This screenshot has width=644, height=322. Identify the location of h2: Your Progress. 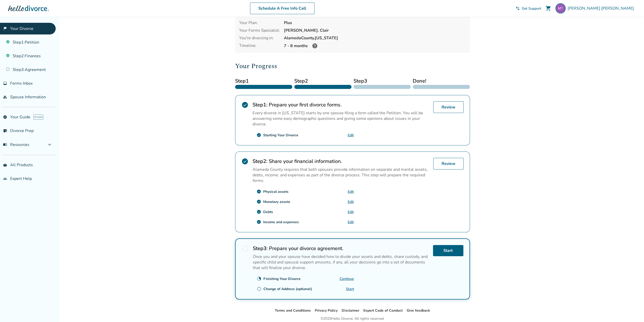
(353, 66).